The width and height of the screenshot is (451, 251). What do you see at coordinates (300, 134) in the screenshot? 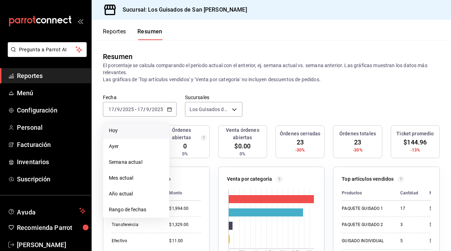
I see `h3: Órdenes cerradas` at bounding box center [300, 134].